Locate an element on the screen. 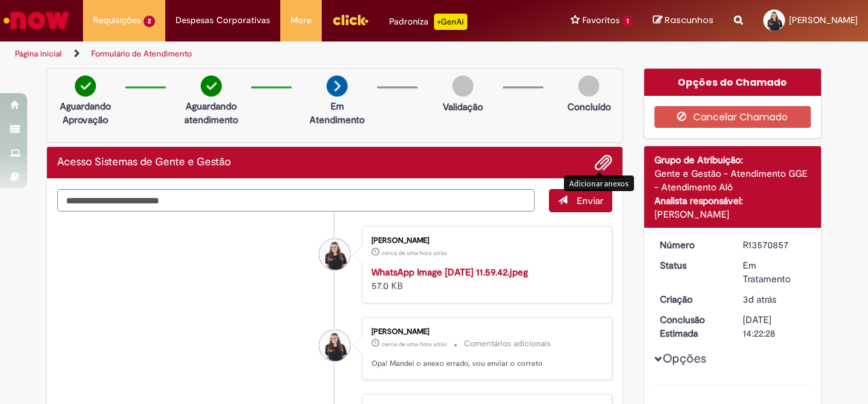 The width and height of the screenshot is (868, 404). p: Validação is located at coordinates (463, 107).